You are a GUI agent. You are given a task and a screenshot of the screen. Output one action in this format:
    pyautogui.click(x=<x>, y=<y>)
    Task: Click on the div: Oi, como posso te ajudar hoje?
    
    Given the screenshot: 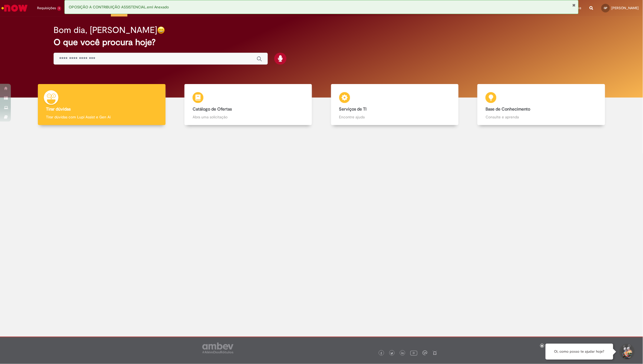 What is the action you would take?
    pyautogui.click(x=579, y=352)
    